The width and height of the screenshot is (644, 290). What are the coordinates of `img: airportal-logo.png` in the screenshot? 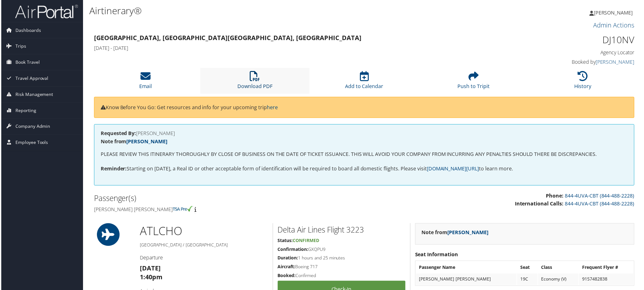 It's located at (45, 11).